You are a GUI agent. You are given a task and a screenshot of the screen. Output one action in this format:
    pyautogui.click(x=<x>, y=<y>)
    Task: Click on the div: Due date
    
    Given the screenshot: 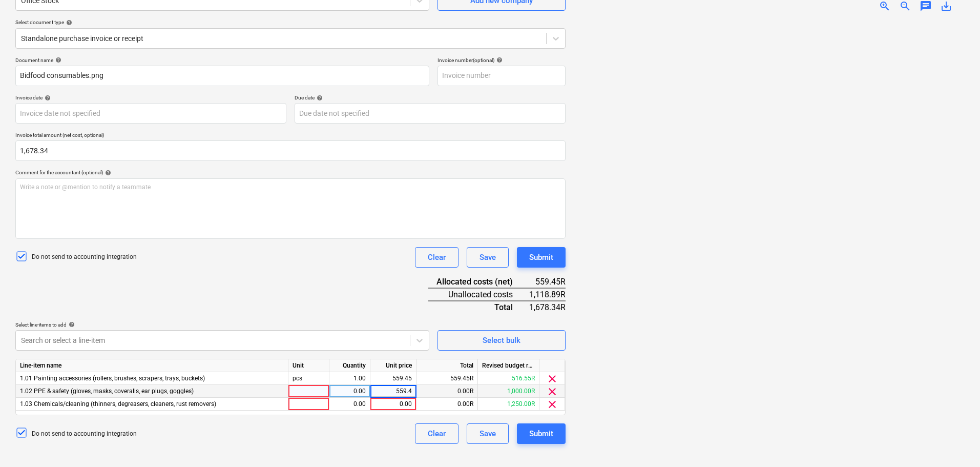 What is the action you would take?
    pyautogui.click(x=430, y=97)
    